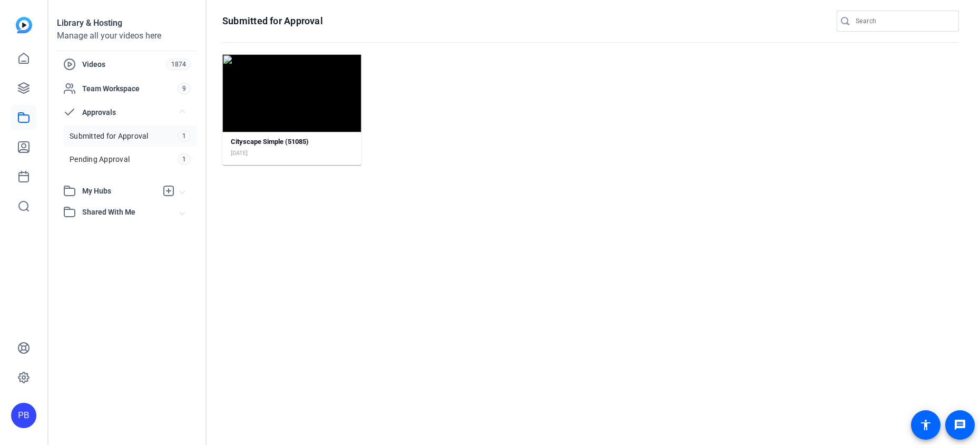 The width and height of the screenshot is (980, 445). I want to click on span: Pending Approval, so click(100, 159).